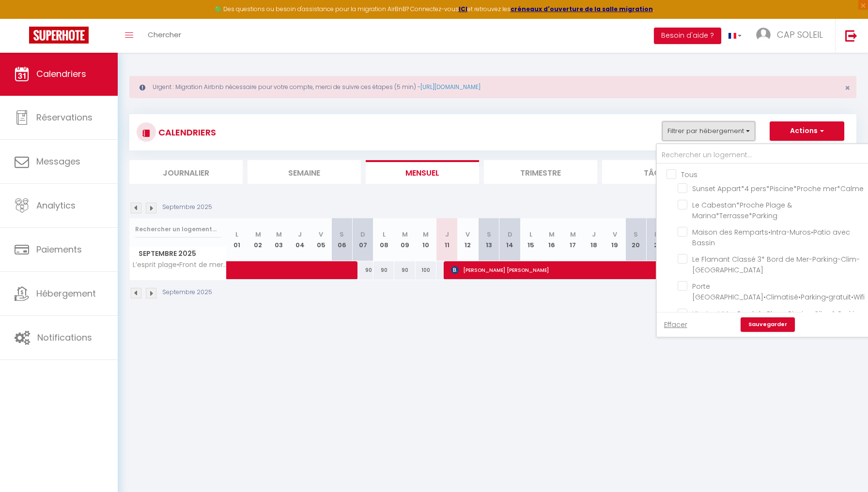 This screenshot has width=868, height=492. Describe the element at coordinates (178, 230) in the screenshot. I see `input: Rechercher un logement...` at that location.